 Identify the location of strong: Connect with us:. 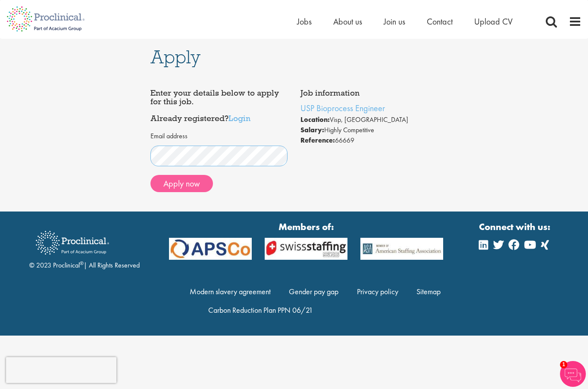
(515, 227).